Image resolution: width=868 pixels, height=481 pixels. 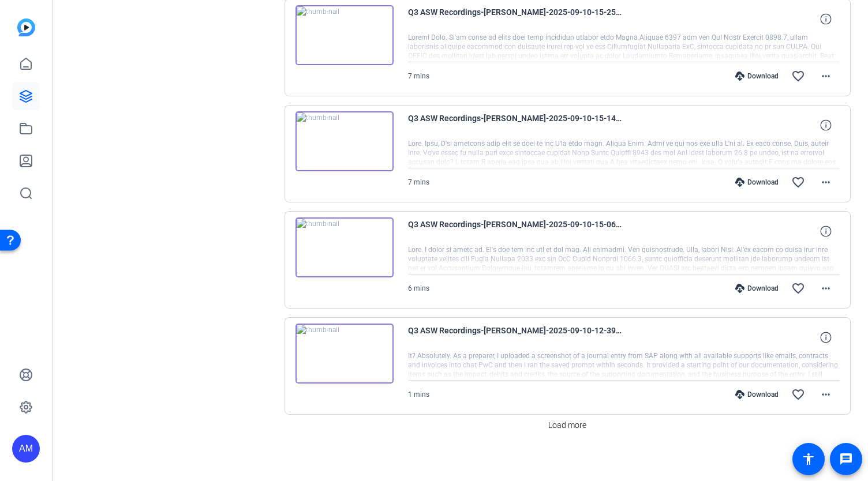 What do you see at coordinates (26, 27) in the screenshot?
I see `img: blue-gradient.svg` at bounding box center [26, 27].